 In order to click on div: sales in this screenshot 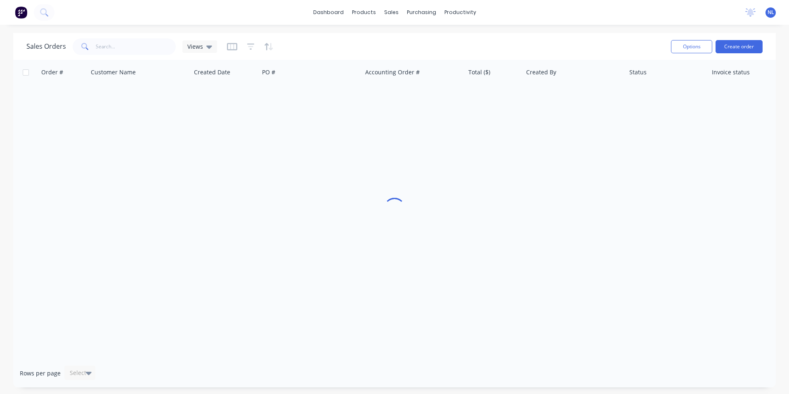, I will do `click(391, 12)`.